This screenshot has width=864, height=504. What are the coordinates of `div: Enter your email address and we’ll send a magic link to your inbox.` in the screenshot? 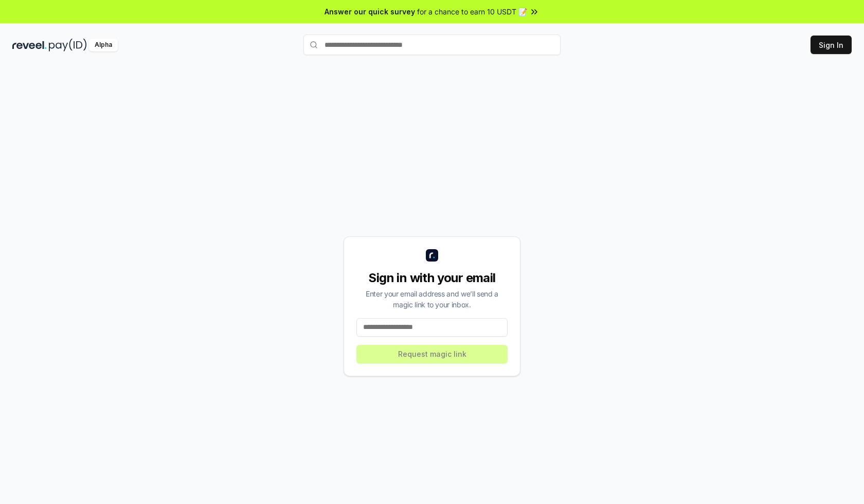 It's located at (432, 299).